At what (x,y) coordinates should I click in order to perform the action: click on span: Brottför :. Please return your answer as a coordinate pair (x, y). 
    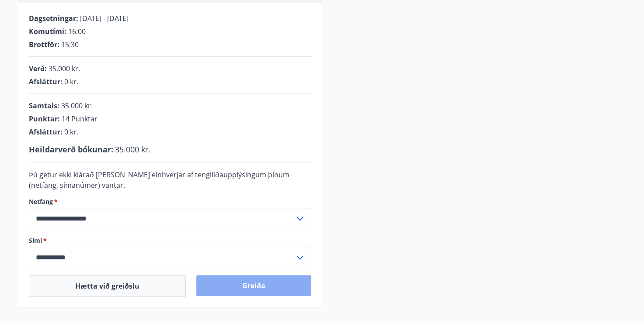
    Looking at the image, I should click on (44, 44).